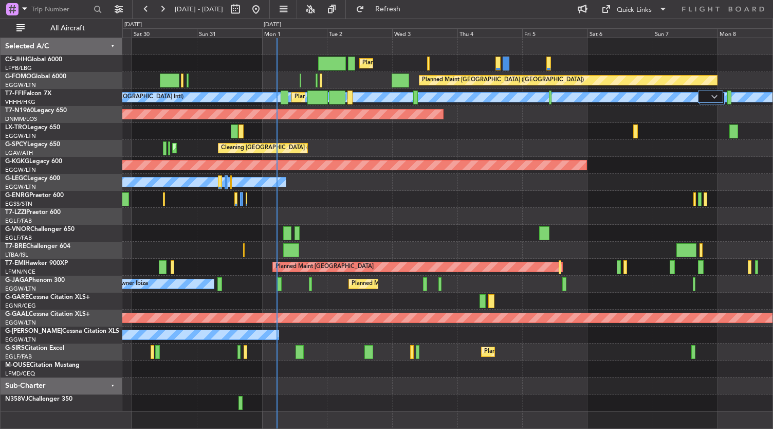  I want to click on div: Thu 4, so click(490, 33).